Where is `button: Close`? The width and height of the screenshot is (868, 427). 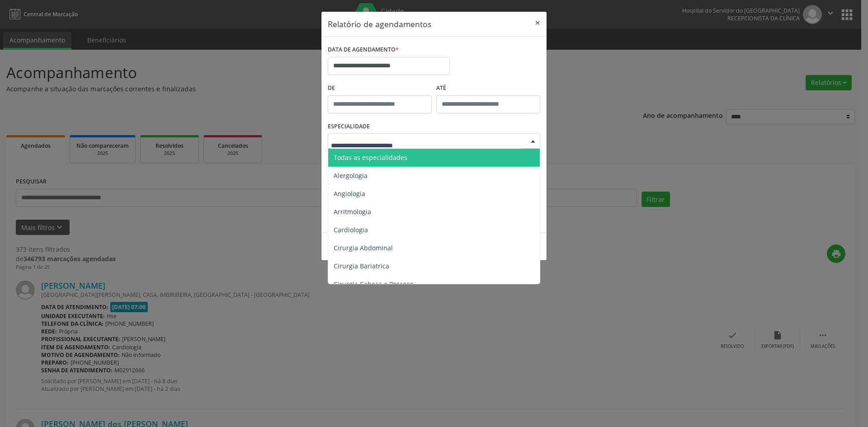
button: Close is located at coordinates (537, 22).